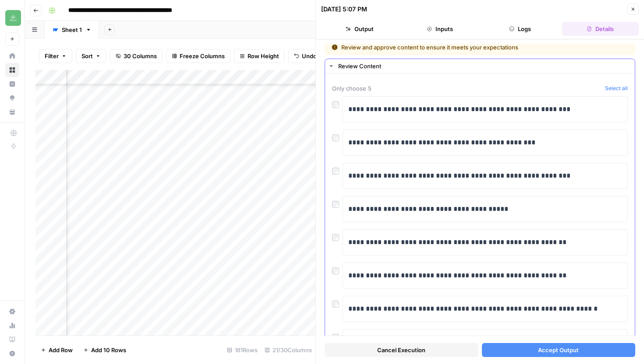 The image size is (644, 364). What do you see at coordinates (484, 66) in the screenshot?
I see `div: Review Content` at bounding box center [484, 66].